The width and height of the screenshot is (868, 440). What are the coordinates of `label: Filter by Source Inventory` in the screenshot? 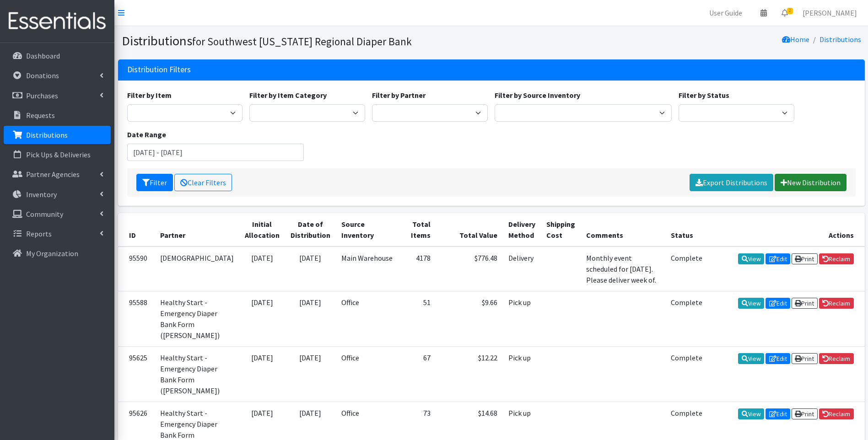 It's located at (537, 95).